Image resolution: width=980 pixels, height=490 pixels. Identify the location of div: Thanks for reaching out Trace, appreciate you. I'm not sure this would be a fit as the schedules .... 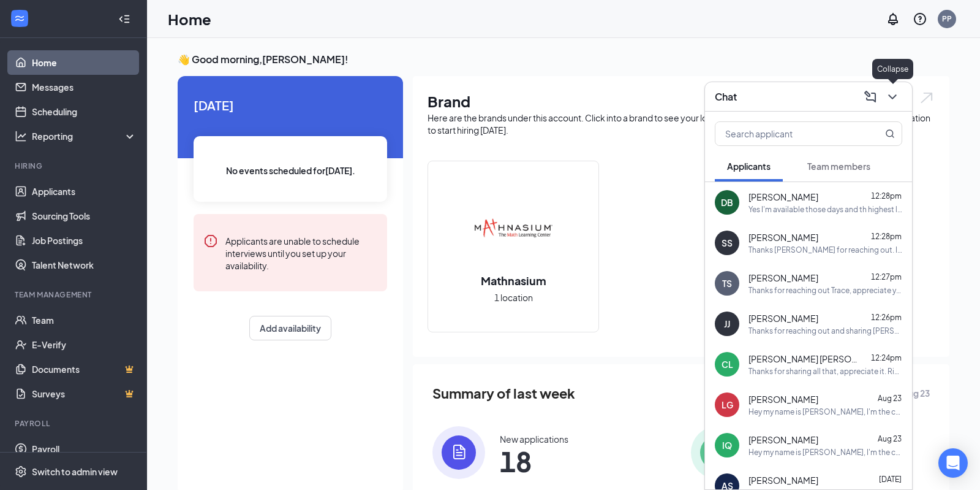
(825, 290).